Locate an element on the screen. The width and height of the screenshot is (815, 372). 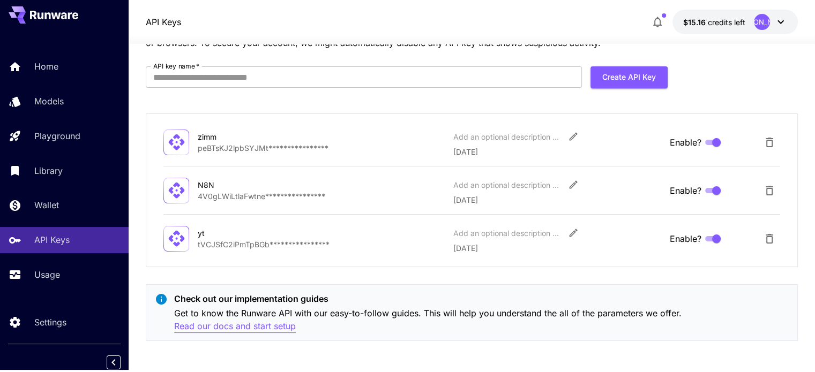
div: N8N is located at coordinates (251, 185).